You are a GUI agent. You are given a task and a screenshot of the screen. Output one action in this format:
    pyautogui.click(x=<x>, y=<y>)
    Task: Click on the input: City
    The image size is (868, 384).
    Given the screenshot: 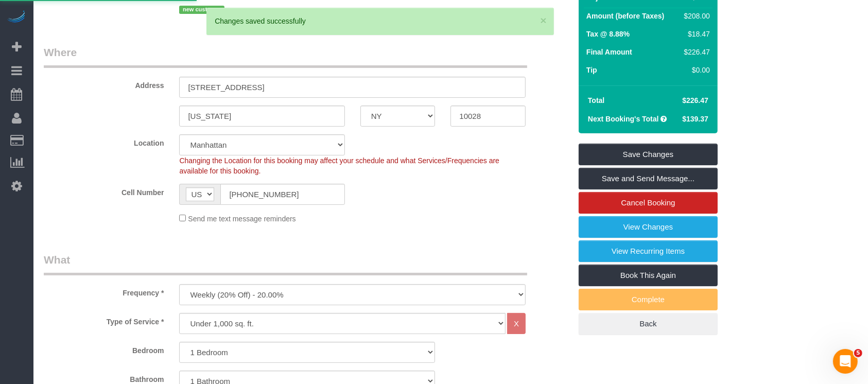 What is the action you would take?
    pyautogui.click(x=262, y=116)
    